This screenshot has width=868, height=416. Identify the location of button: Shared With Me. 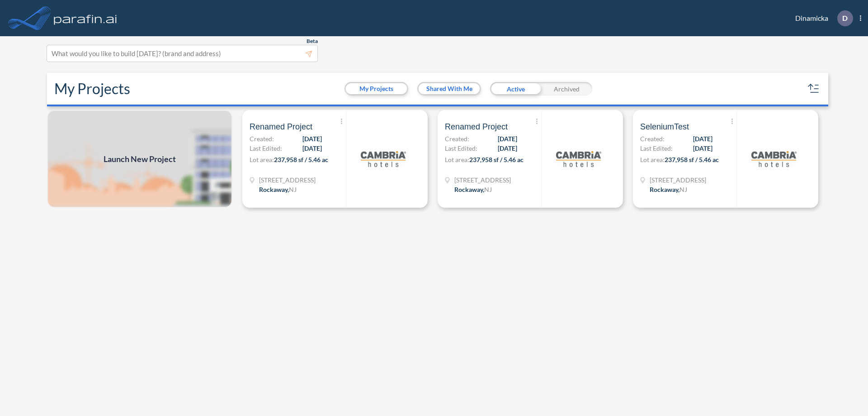
(449, 89).